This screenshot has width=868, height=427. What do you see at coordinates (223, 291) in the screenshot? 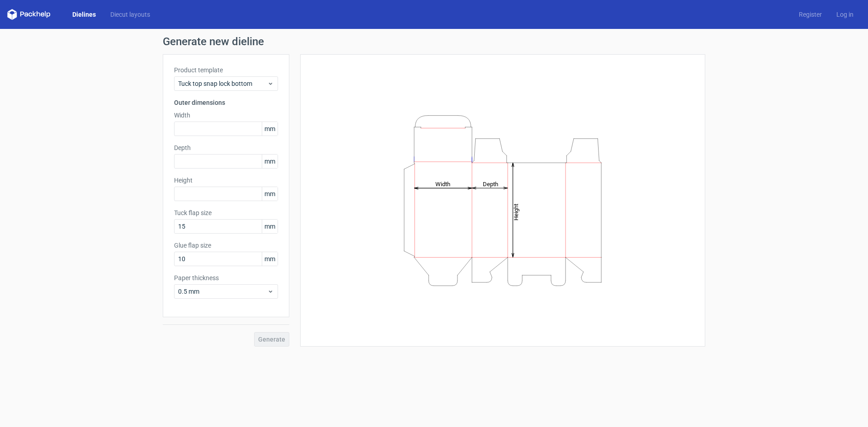
I see `span: 0.5 mm` at bounding box center [223, 291].